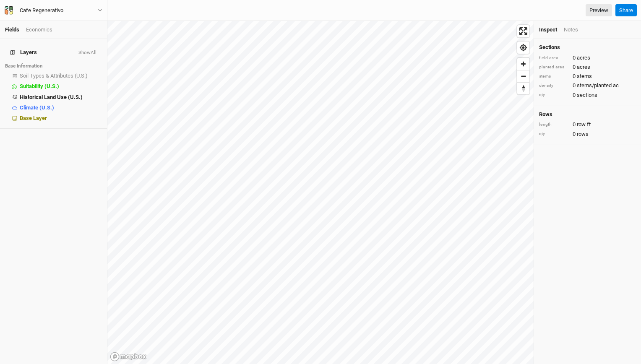 Image resolution: width=641 pixels, height=364 pixels. I want to click on h4: Rows, so click(587, 115).